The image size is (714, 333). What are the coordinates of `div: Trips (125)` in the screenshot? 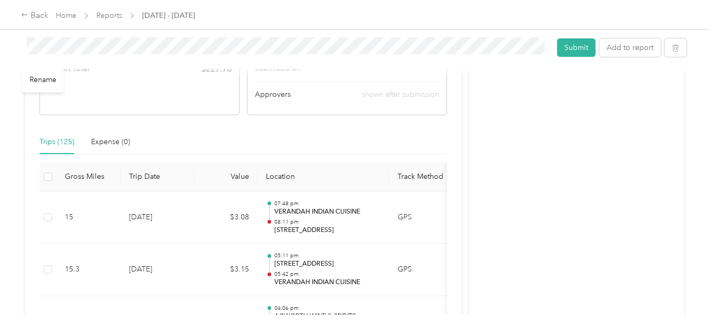 It's located at (57, 142).